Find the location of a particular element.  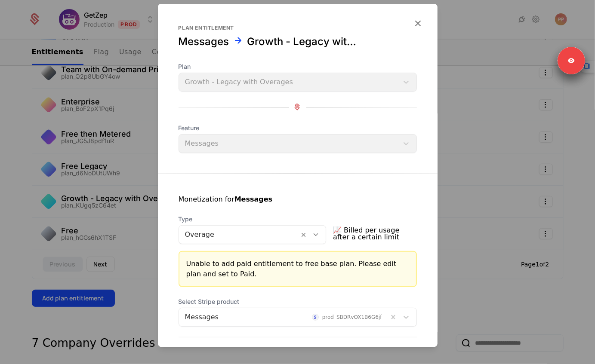

div: Messages is located at coordinates (204, 41).